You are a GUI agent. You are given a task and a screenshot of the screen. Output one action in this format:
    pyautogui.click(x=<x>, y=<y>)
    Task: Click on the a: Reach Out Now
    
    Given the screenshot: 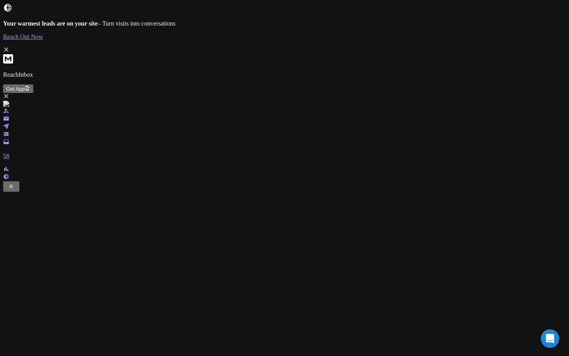 What is the action you would take?
    pyautogui.click(x=284, y=37)
    